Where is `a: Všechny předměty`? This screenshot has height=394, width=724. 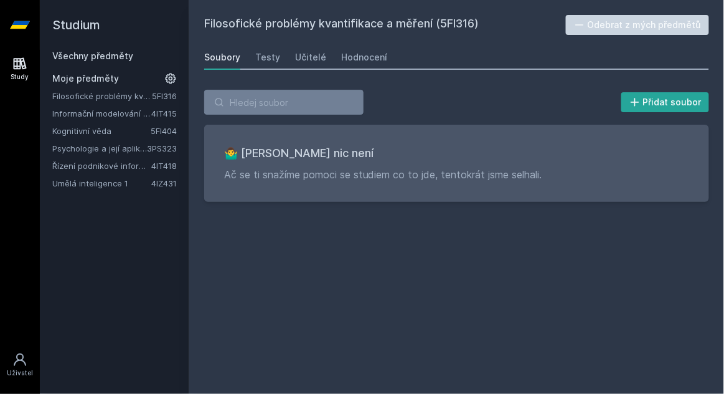
a: Všechny předměty is located at coordinates (93, 55).